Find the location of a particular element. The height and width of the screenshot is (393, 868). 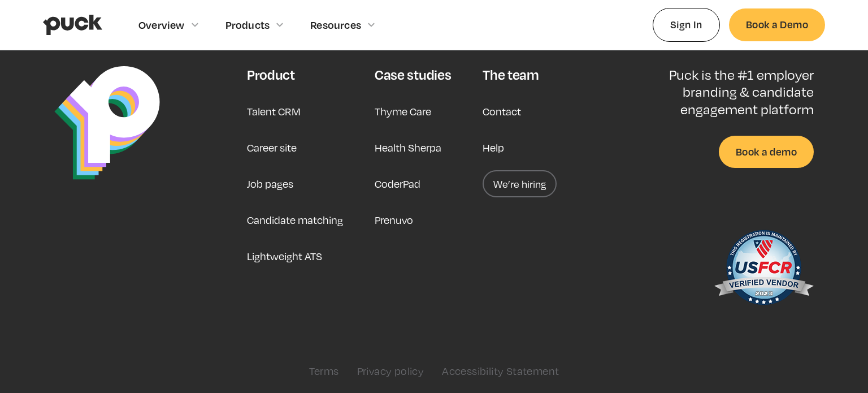

a: Candidate matching is located at coordinates (295, 220).